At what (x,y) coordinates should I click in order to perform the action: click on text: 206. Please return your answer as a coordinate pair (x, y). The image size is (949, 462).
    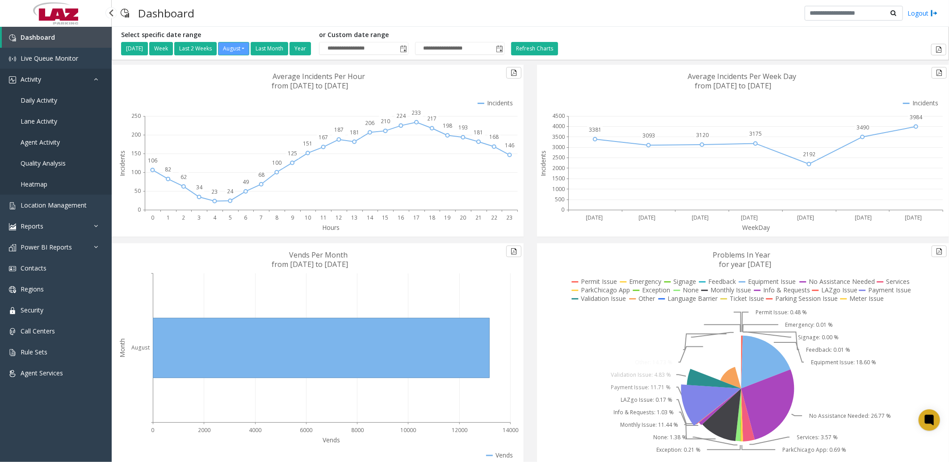
    Looking at the image, I should click on (369, 123).